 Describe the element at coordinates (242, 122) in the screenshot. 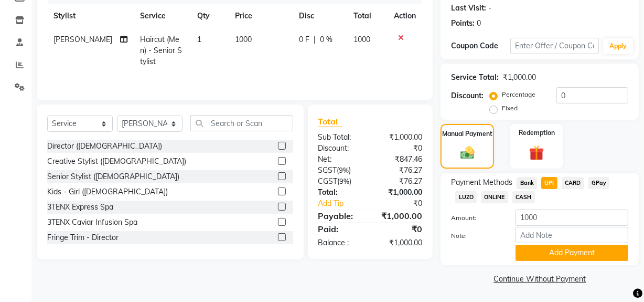

I see `input: Search or Scan` at that location.